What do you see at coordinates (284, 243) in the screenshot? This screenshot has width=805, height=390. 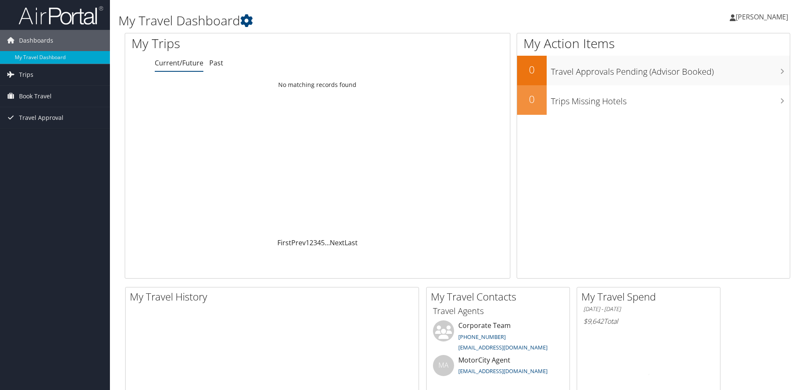 I see `a: First` at bounding box center [284, 243].